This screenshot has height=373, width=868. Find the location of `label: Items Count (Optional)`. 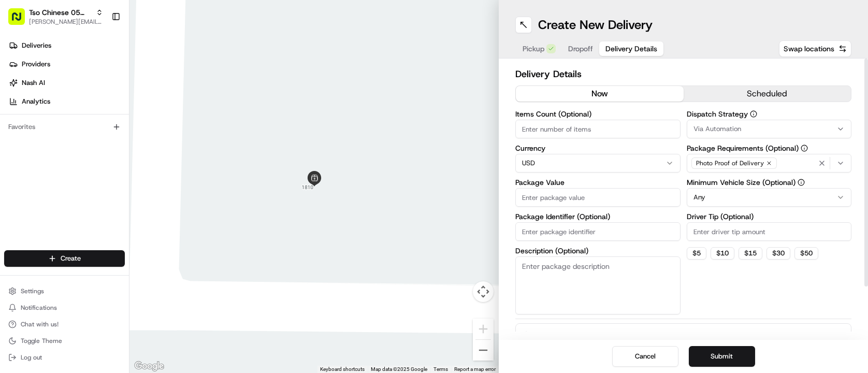

label: Items Count (Optional) is located at coordinates (598, 114).